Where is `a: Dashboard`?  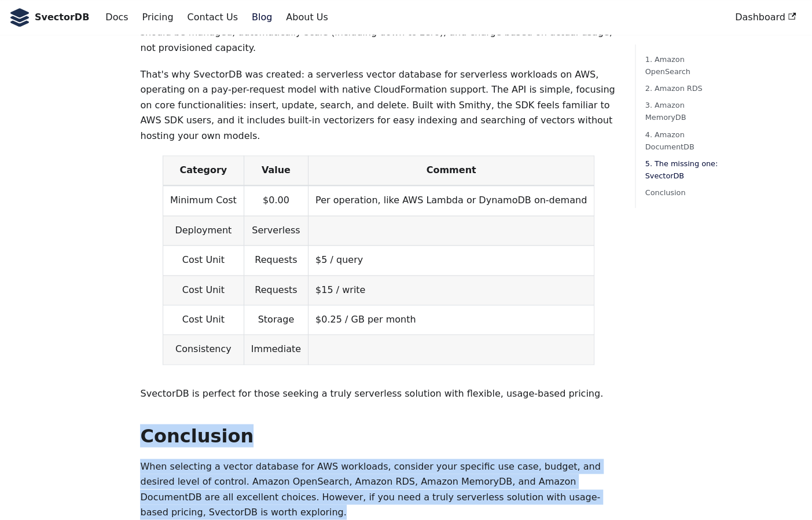 a: Dashboard is located at coordinates (765, 18).